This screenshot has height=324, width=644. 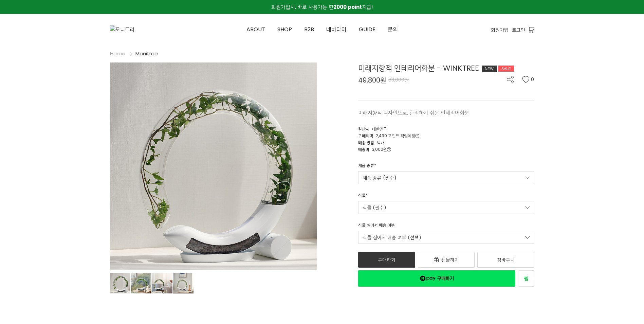 I want to click on span: 원산지, so click(x=363, y=129).